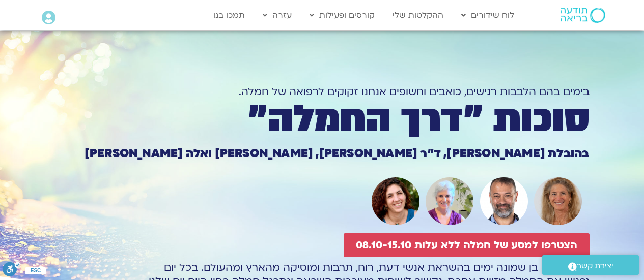 The image size is (644, 280). What do you see at coordinates (342, 15) in the screenshot?
I see `a: קורסים ופעילות` at bounding box center [342, 15].